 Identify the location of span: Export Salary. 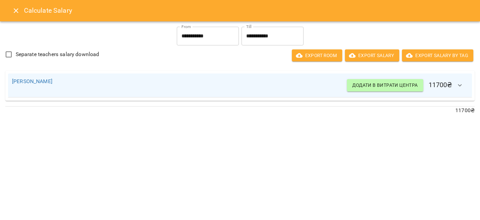
(372, 55).